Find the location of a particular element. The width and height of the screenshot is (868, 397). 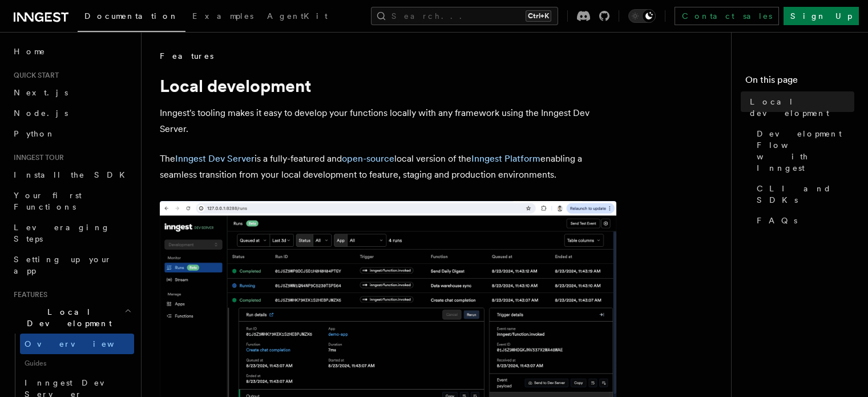

button: Local Development is located at coordinates (71, 318).